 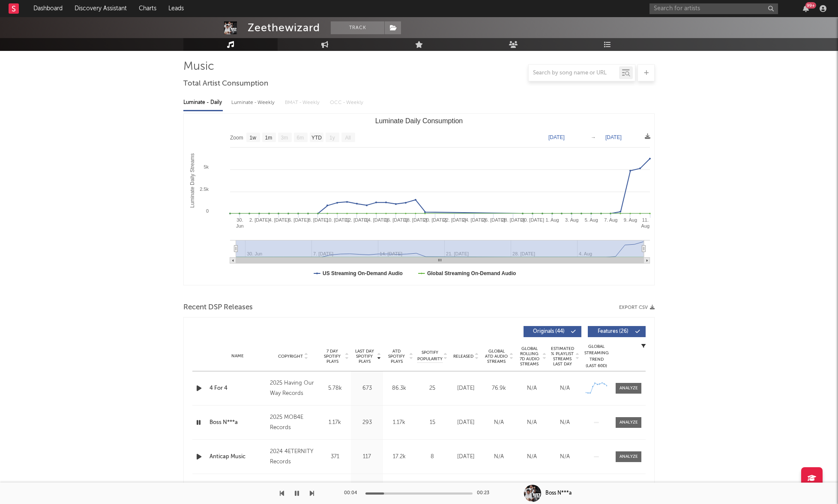 I want to click on div: 00:04, so click(x=353, y=493).